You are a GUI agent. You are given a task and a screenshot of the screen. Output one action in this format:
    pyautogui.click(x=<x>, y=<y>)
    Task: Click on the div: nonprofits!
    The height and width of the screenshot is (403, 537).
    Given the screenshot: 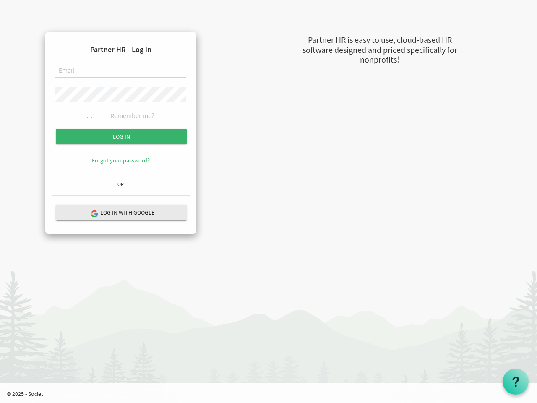 What is the action you would take?
    pyautogui.click(x=380, y=60)
    